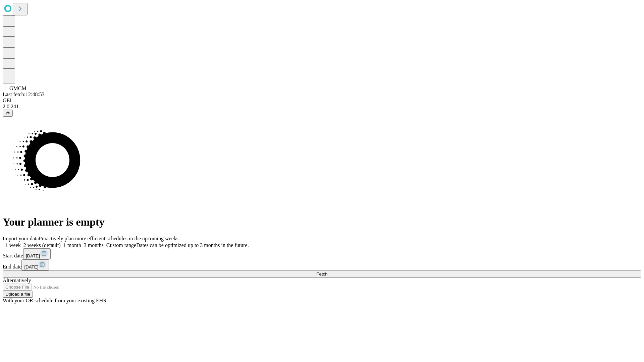 The width and height of the screenshot is (644, 362). What do you see at coordinates (16, 280) in the screenshot?
I see `span: Alternatively` at bounding box center [16, 280].